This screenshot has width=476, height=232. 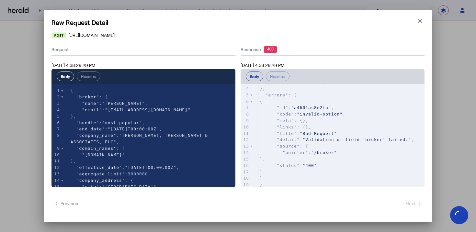 I want to click on span: "title", so click(x=287, y=133).